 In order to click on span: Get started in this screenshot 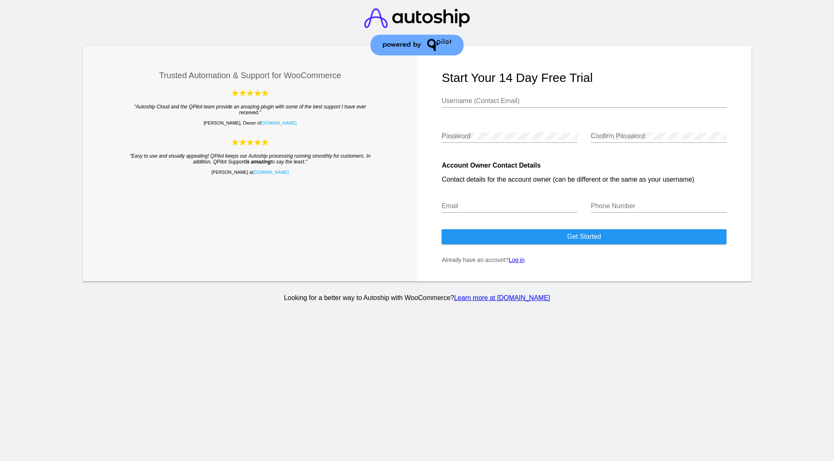, I will do `click(584, 236)`.